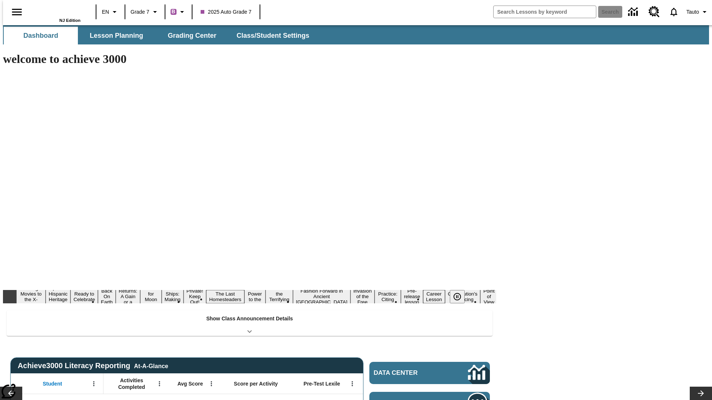 Image resolution: width=712 pixels, height=400 pixels. I want to click on span: Tauto, so click(693, 12).